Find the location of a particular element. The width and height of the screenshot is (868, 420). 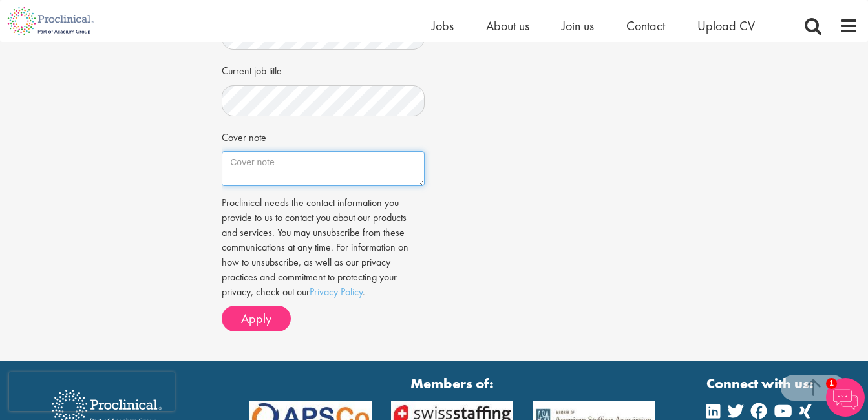

a: About us is located at coordinates (507, 26).